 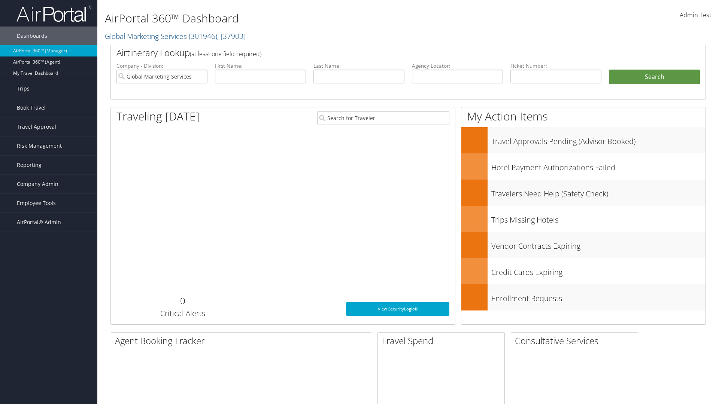 I want to click on h3: Enrollment Requests, so click(x=598, y=297).